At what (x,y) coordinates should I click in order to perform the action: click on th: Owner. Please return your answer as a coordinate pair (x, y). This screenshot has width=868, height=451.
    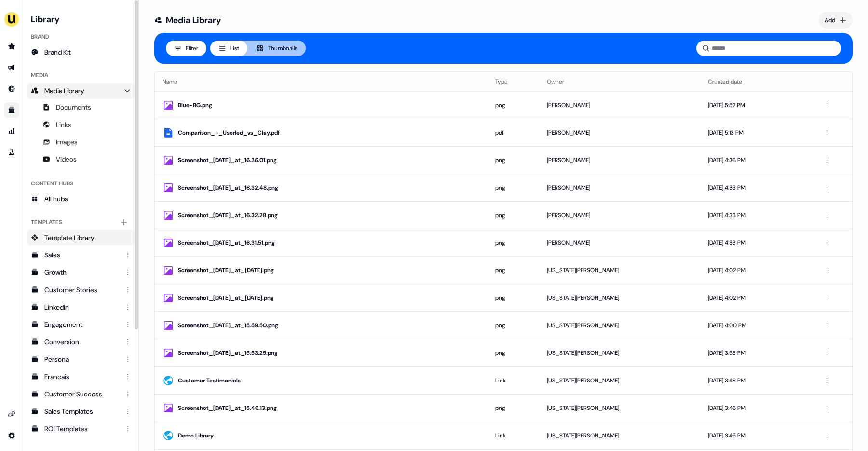
    Looking at the image, I should click on (619, 82).